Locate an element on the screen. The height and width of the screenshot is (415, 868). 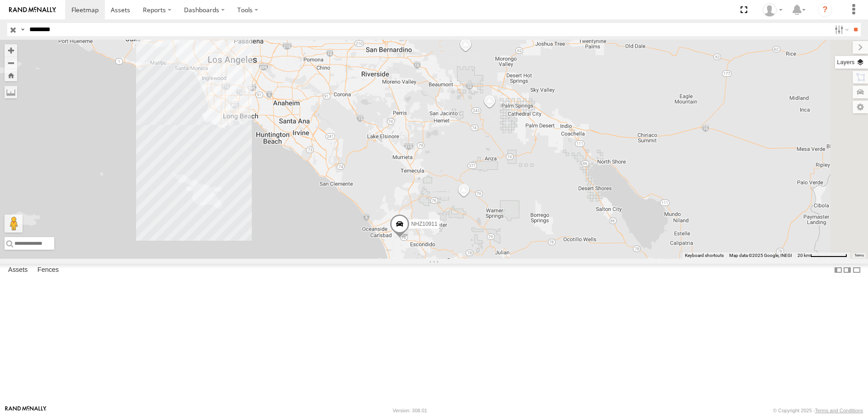
a: Visit our Website is located at coordinates (26, 411).